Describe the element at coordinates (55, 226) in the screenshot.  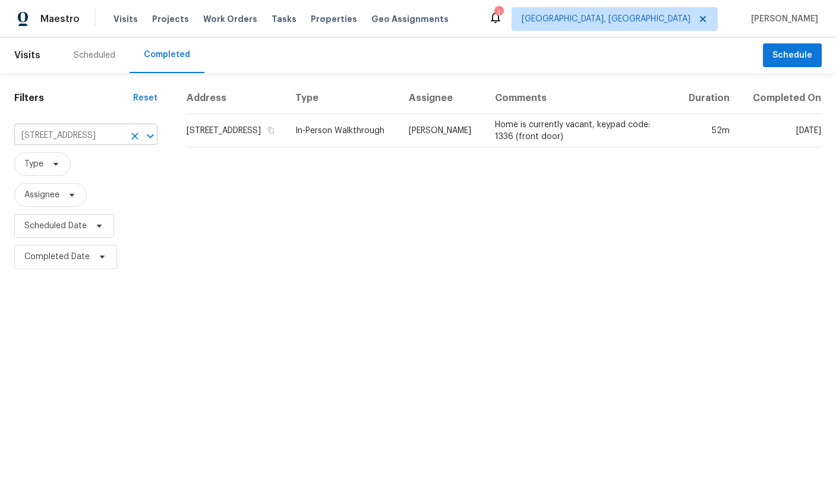
I see `span: Scheduled Date` at that location.